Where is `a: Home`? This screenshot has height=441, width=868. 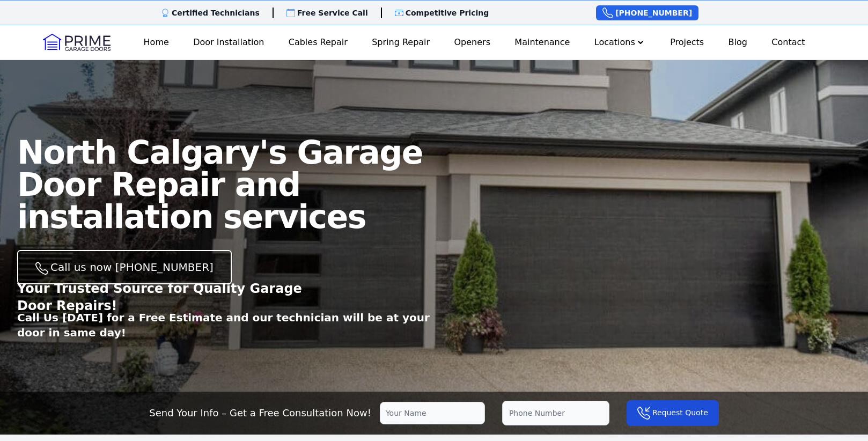 a: Home is located at coordinates (156, 42).